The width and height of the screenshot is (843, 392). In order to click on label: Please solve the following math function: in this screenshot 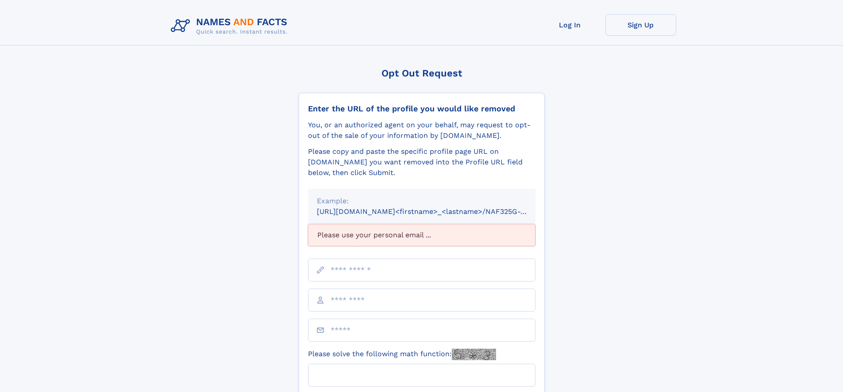, I will do `click(402, 355)`.